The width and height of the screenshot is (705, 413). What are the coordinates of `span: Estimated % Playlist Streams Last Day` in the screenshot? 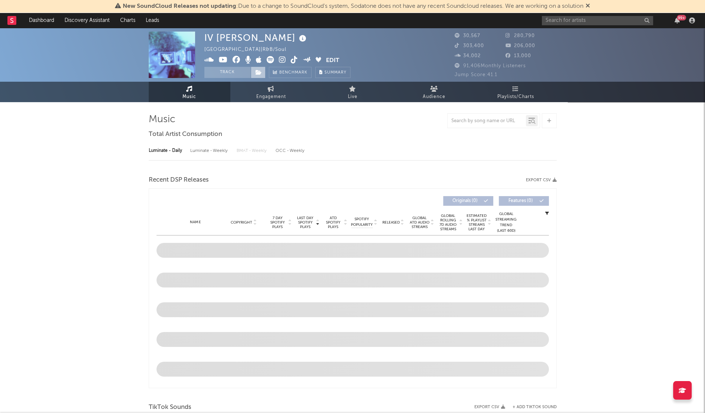 It's located at (477, 222).